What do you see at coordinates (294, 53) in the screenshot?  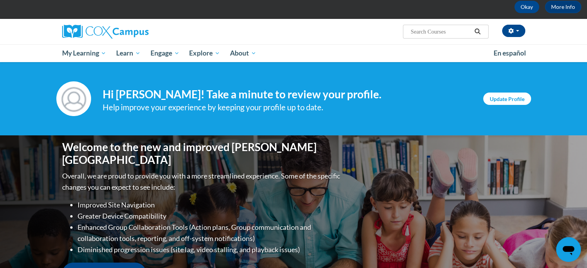 I see `div: Main menu` at bounding box center [294, 53].